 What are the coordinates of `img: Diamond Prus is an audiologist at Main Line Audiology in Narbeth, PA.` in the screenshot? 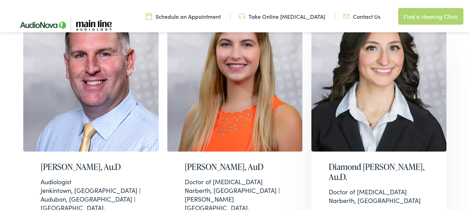 It's located at (379, 76).